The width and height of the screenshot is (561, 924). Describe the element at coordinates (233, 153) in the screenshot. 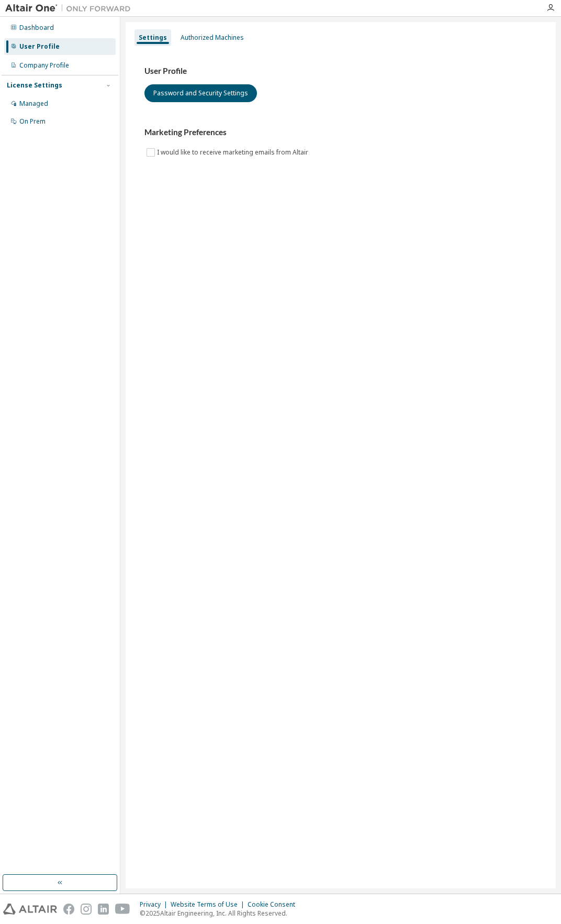

I see `label: I would like to receive marketing emails from Altair` at that location.